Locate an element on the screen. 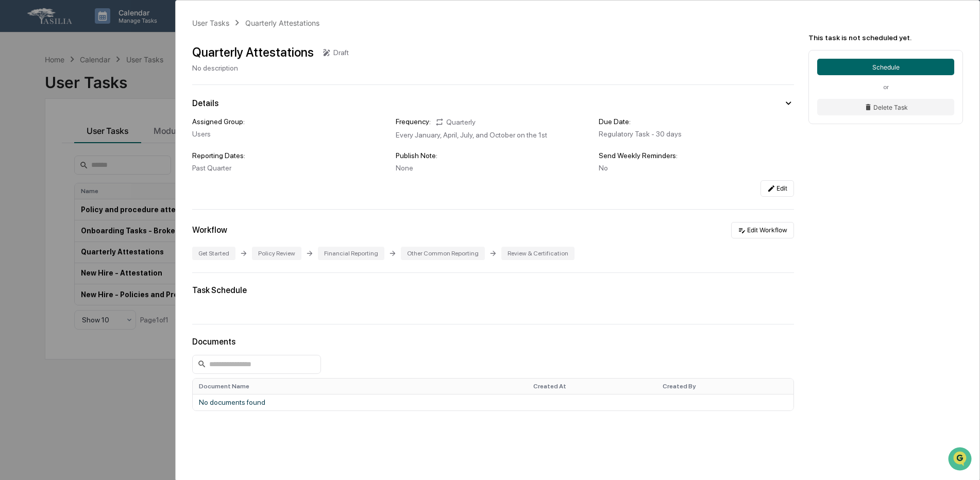 The width and height of the screenshot is (980, 480). div: Assigned Group: is located at coordinates (290, 121).